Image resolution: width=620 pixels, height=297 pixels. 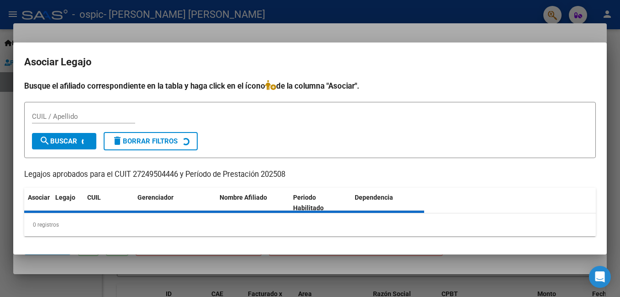 What do you see at coordinates (374, 197) in the screenshot?
I see `span: Dependencia` at bounding box center [374, 197].